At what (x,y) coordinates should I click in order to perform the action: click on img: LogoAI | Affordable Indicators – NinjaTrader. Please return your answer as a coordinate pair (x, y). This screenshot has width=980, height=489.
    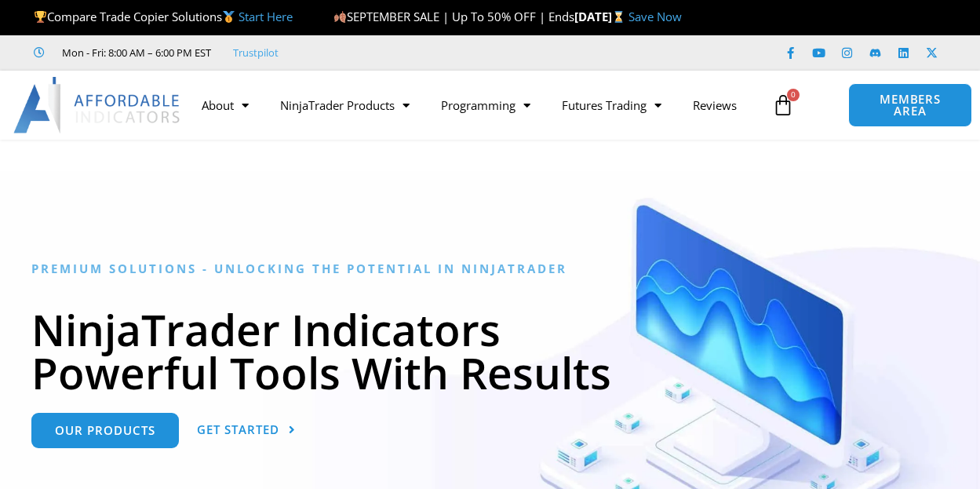
    Looking at the image, I should click on (97, 105).